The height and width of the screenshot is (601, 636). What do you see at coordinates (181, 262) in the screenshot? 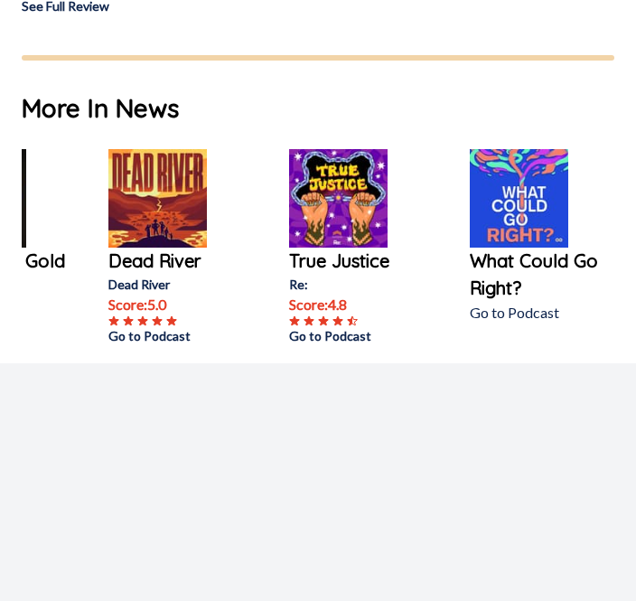
I see `a: Dead River` at bounding box center [181, 262].